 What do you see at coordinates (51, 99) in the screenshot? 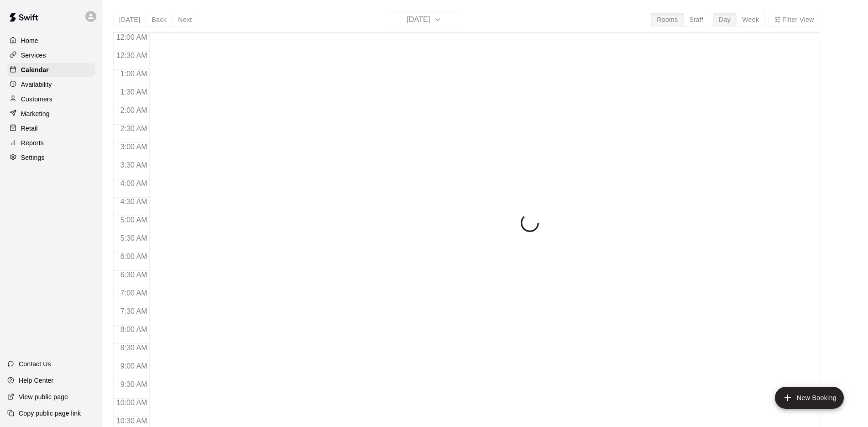
I see `a: Customers` at bounding box center [51, 99].